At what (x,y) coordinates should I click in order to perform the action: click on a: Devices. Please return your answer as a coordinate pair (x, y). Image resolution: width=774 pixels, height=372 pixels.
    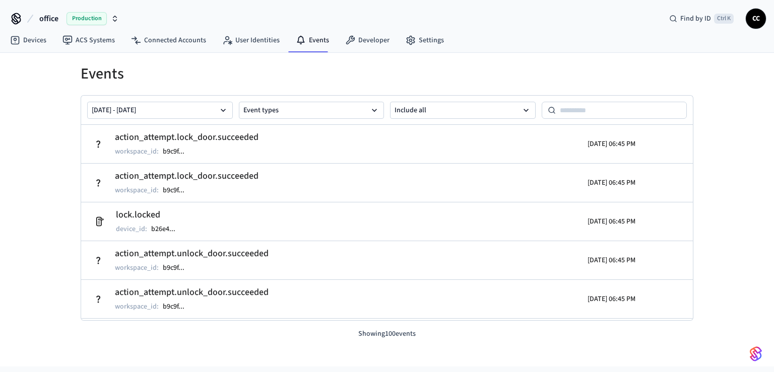
    Looking at the image, I should click on (28, 40).